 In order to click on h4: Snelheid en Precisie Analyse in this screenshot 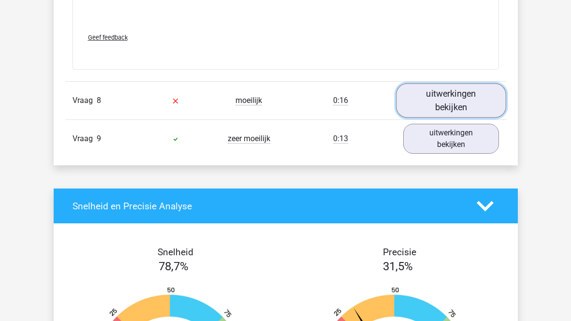, I will do `click(267, 206)`.